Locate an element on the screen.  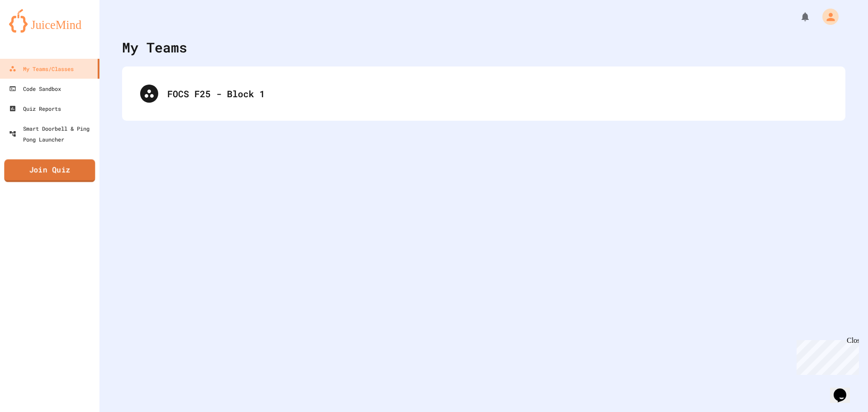
img: logo-orange.svg is located at coordinates (50, 21).